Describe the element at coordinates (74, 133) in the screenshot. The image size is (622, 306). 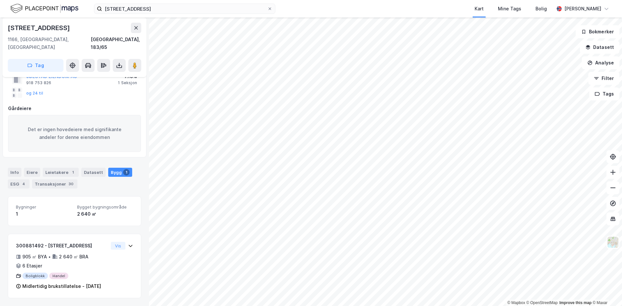
I see `div: Det er ingen hovedeiere med signifikante andeler for denne eiendommen` at that location.